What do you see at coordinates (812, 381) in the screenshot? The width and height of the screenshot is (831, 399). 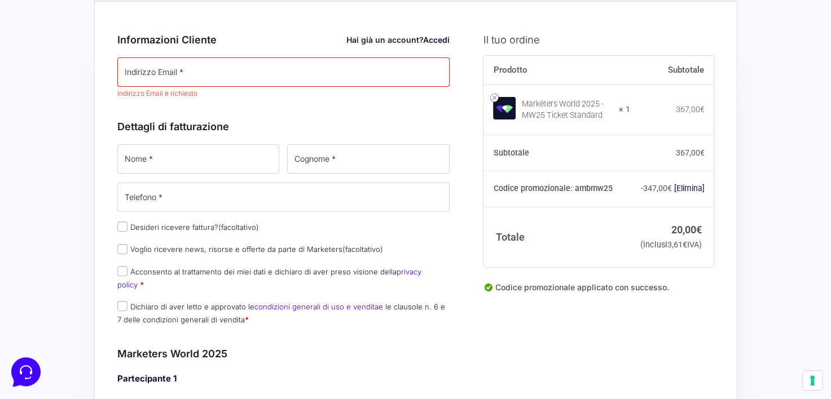 I see `button: Le tue preferenze relative al consenso per le tecnologie di tracciamento` at bounding box center [812, 381].